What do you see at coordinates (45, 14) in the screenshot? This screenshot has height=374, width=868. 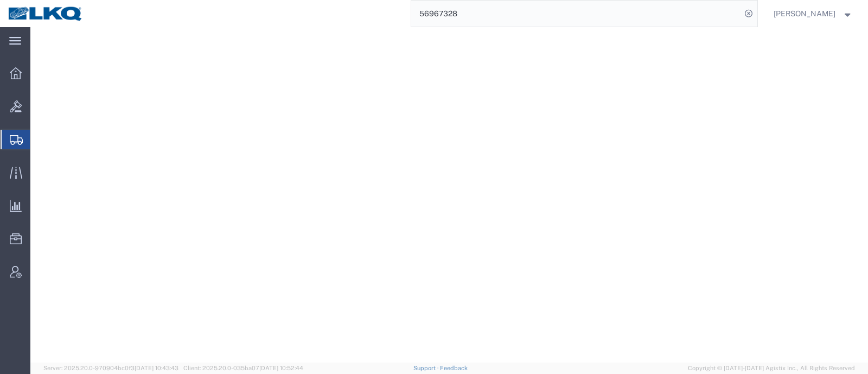 I see `img: logo` at bounding box center [45, 14].